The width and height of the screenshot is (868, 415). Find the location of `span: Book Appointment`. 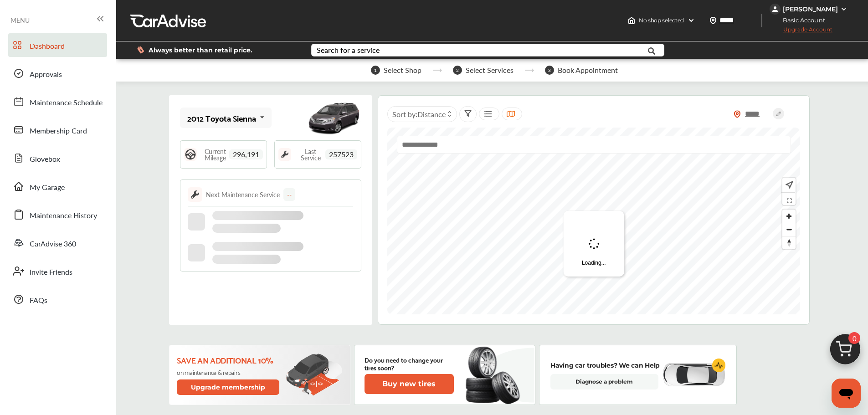

span: Book Appointment is located at coordinates (588, 70).